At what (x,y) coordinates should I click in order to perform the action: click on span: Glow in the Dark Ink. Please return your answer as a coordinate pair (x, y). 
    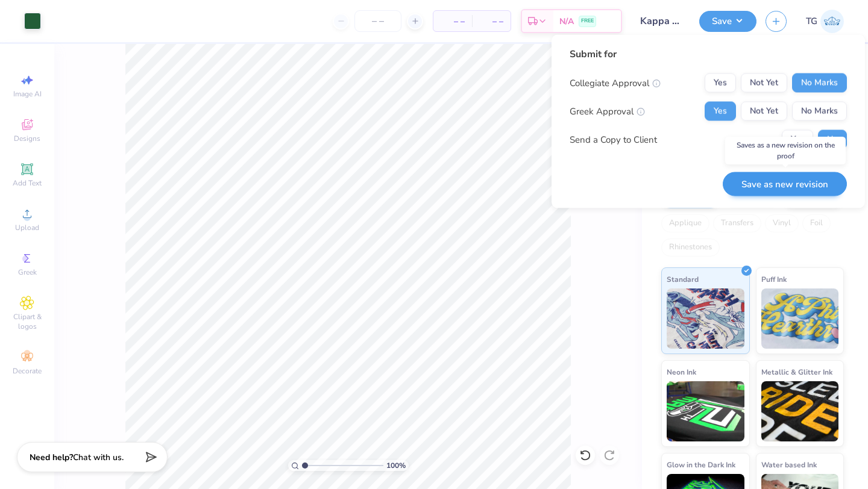
    Looking at the image, I should click on (701, 464).